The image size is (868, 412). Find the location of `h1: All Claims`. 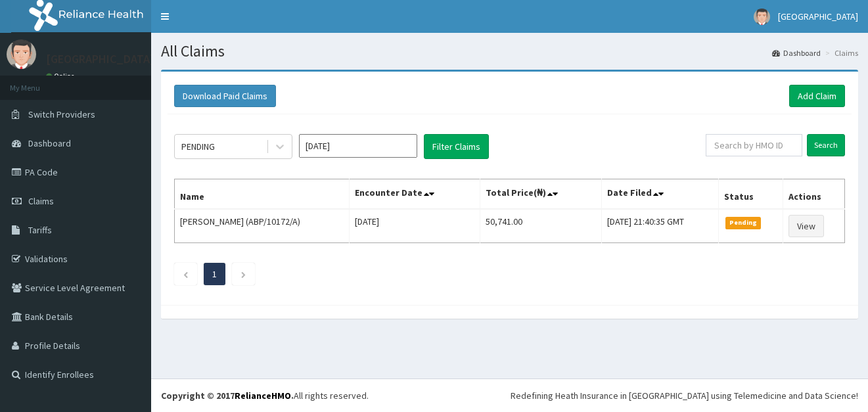

h1: All Claims is located at coordinates (509, 51).